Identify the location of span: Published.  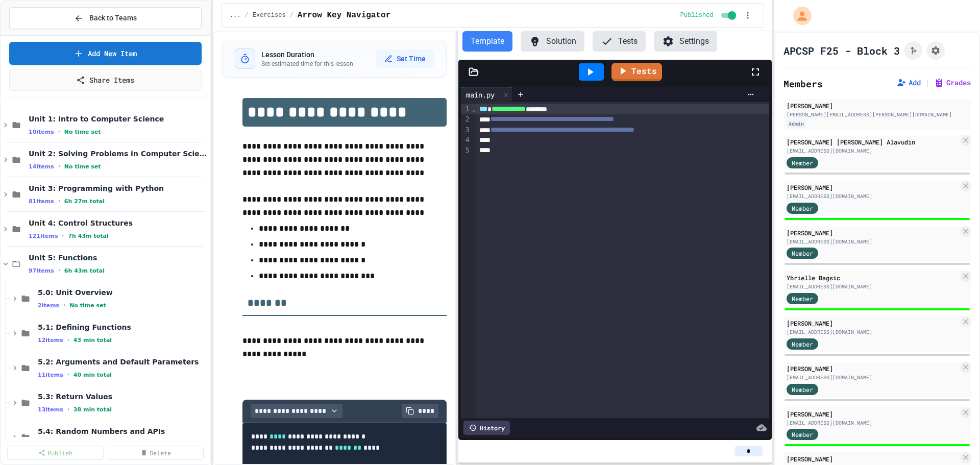
(697, 15).